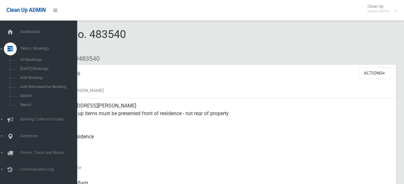 Image resolution: width=404 pixels, height=184 pixels. What do you see at coordinates (47, 96) in the screenshot?
I see `span: Search` at bounding box center [47, 96].